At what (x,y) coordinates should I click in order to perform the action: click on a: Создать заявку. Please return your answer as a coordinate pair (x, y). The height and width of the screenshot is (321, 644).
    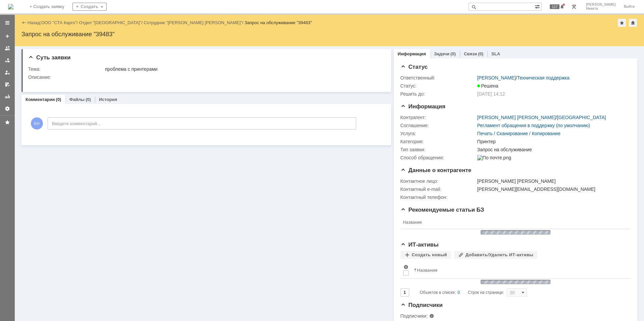
    Looking at the image, I should click on (7, 36).